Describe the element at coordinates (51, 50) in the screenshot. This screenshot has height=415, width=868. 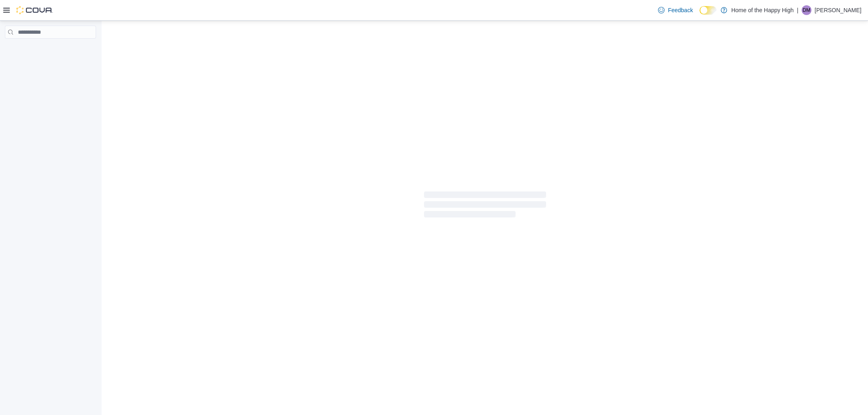
I see `nav: Complex example` at that location.